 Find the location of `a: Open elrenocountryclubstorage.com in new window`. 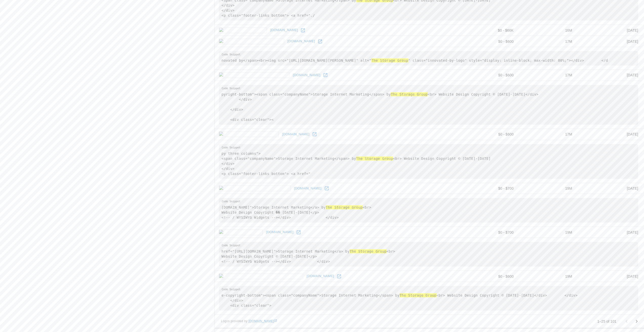

a: Open elrenocountryclubstorage.com in new window is located at coordinates (339, 276).